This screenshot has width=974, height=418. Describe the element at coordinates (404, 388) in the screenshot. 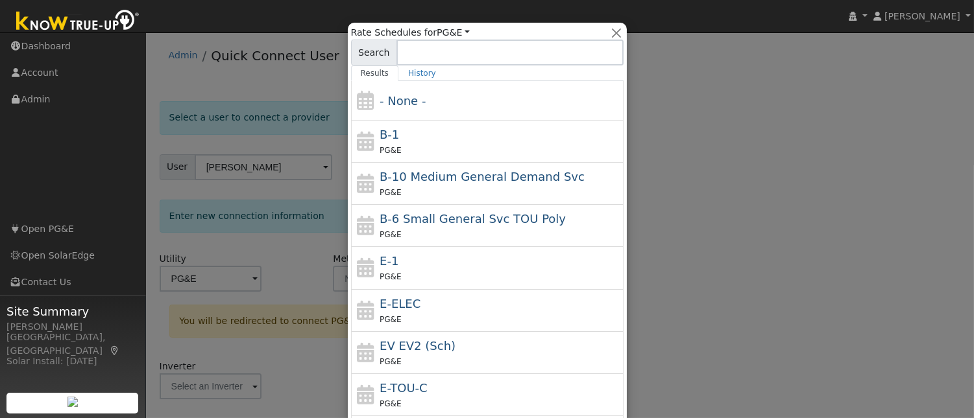

I see `span: E-TOU-C` at that location.